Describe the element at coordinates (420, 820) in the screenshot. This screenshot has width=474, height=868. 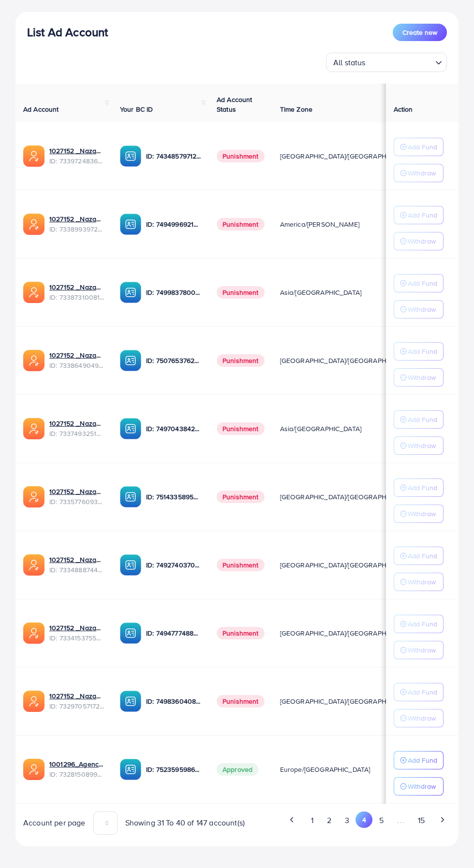
I see `button: Go to page 15` at that location.